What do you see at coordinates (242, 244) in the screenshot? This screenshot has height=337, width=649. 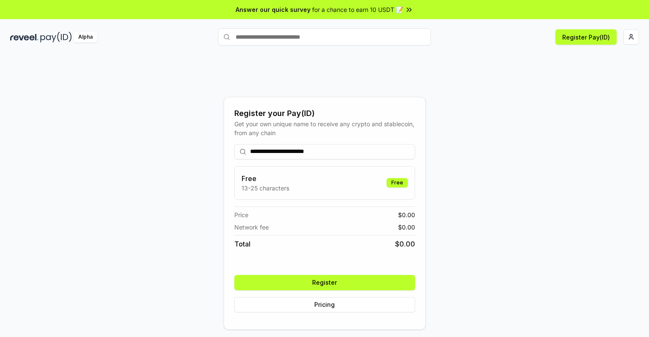 I see `span: Total` at bounding box center [242, 244].